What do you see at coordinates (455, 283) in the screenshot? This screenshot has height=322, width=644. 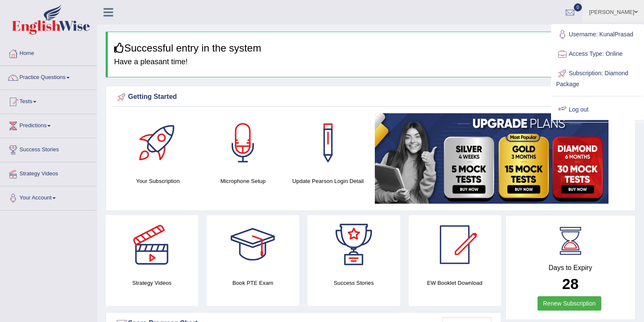 I see `h4: EW Booklet Download` at bounding box center [455, 283].